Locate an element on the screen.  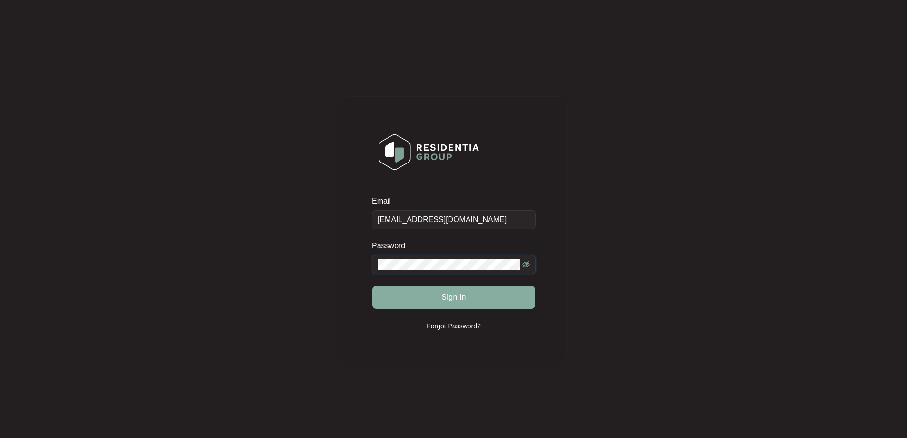
p: Forgot Password? is located at coordinates (454, 326).